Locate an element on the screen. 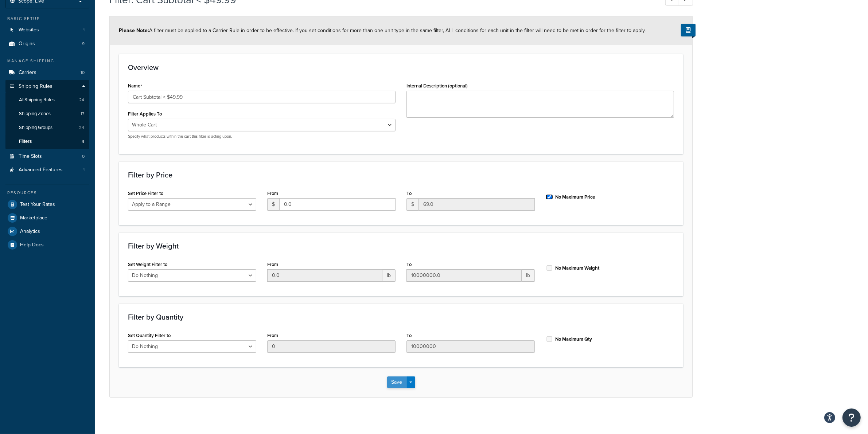 This screenshot has width=868, height=434. label: No Maximum Weight is located at coordinates (577, 268).